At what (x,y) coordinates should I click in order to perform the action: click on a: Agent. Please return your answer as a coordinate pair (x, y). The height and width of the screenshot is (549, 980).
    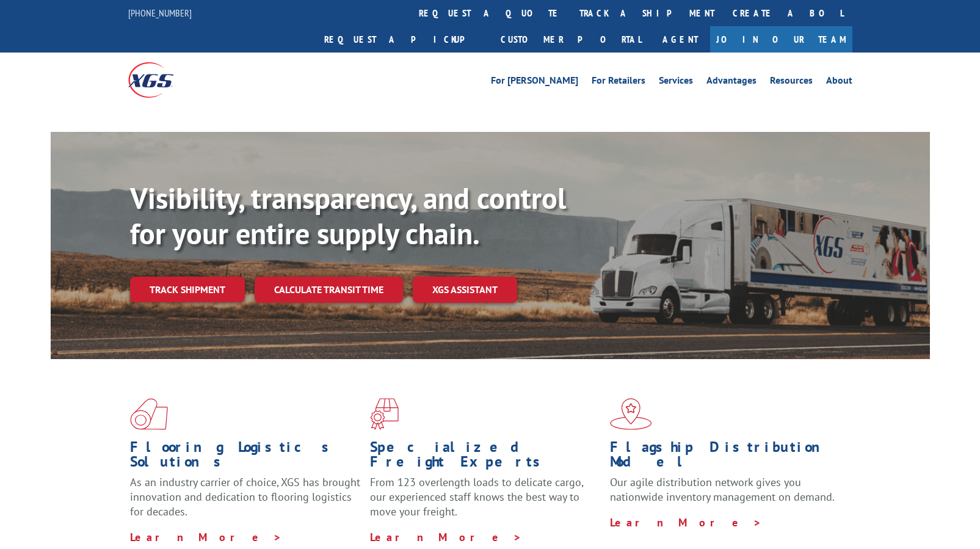
    Looking at the image, I should click on (680, 39).